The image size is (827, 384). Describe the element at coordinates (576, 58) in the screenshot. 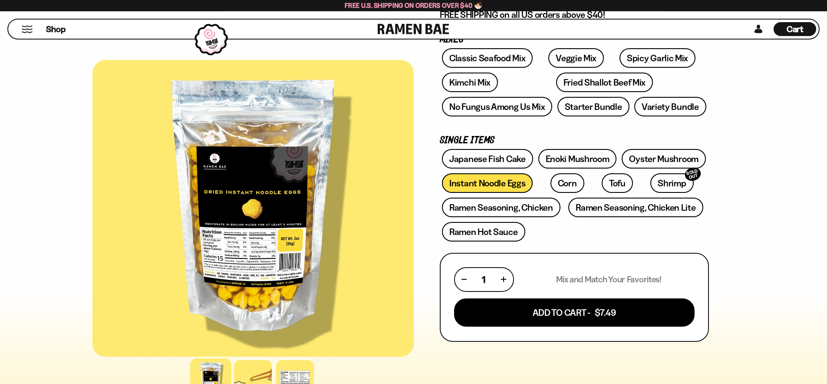

I see `a: Veggie Mix` at that location.